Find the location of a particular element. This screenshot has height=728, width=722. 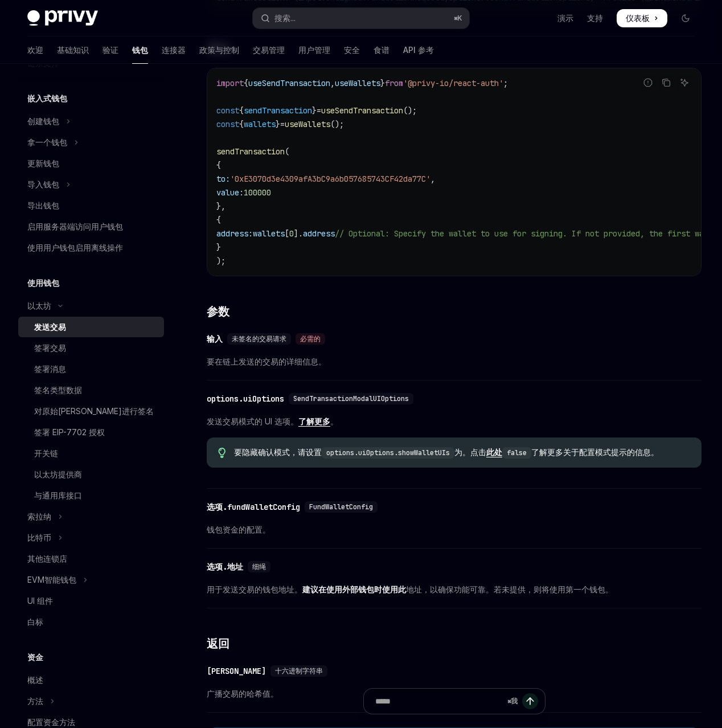

a: 演示 is located at coordinates (566, 18).